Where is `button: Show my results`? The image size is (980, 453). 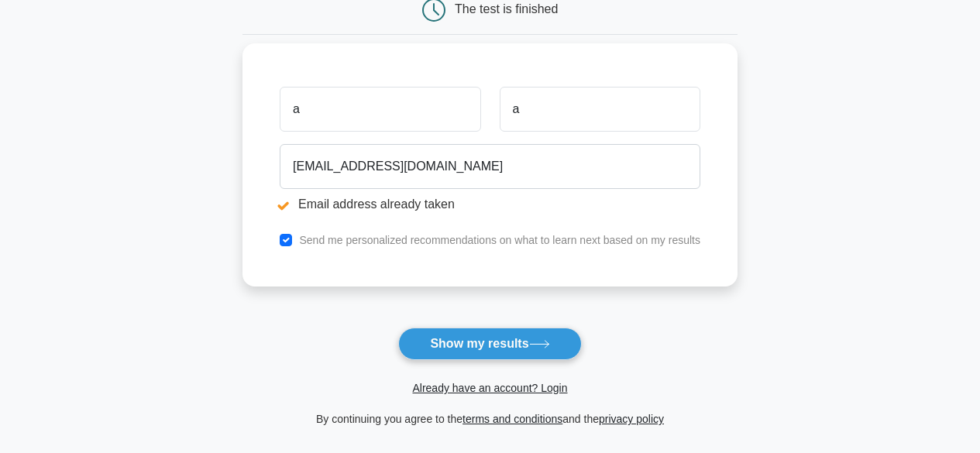
button: Show my results is located at coordinates (490, 344).